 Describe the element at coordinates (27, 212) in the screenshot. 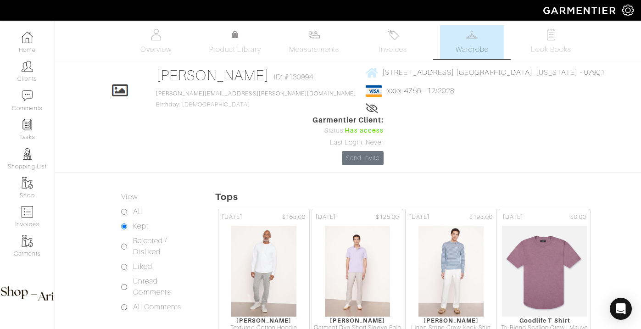

I see `img: orders-icon-0abe47150d42831381b5fb84f609e132dff9fe21cb692f30cb5eec754e2cba89.png` at that location.